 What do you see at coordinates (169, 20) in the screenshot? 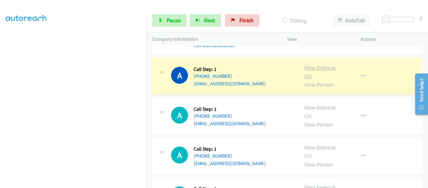
I see `a: Pause` at bounding box center [169, 20].